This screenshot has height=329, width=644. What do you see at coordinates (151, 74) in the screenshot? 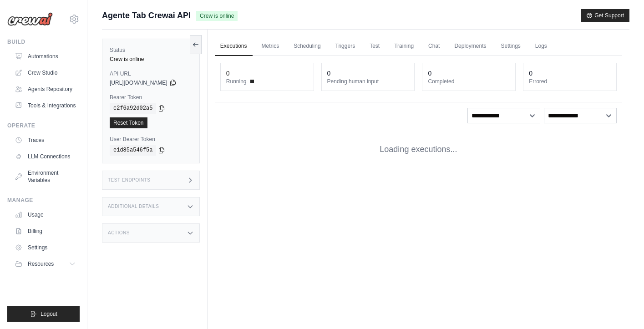
I see `label: API URL` at bounding box center [151, 74].